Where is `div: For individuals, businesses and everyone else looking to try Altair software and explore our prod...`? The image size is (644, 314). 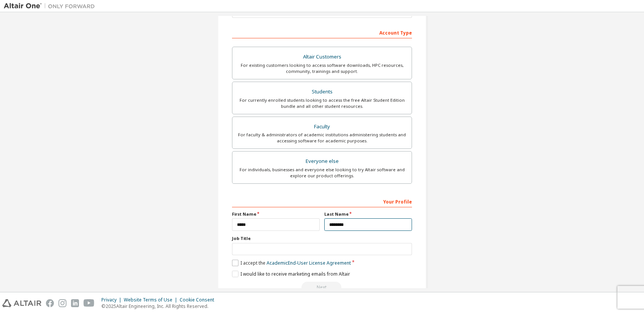
div: For individuals, businesses and everyone else looking to try Altair software and explore our prod... is located at coordinates (322, 173).